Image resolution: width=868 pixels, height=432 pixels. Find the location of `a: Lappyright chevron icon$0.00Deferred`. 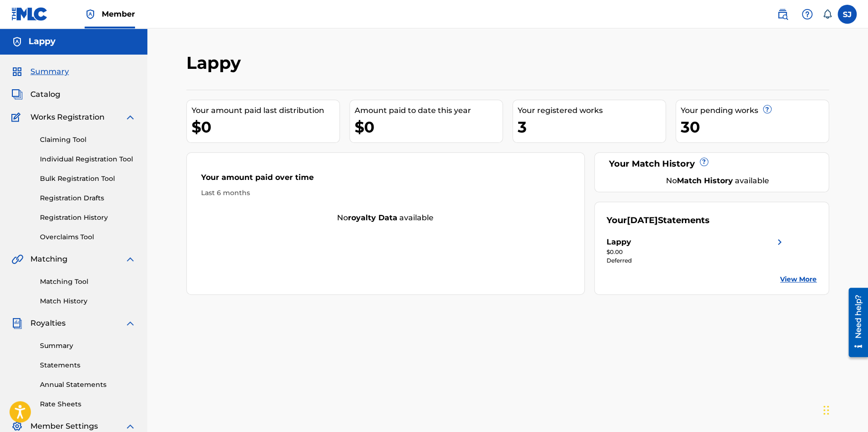

a: Lappyright chevron icon$0.00Deferred is located at coordinates (696, 251).